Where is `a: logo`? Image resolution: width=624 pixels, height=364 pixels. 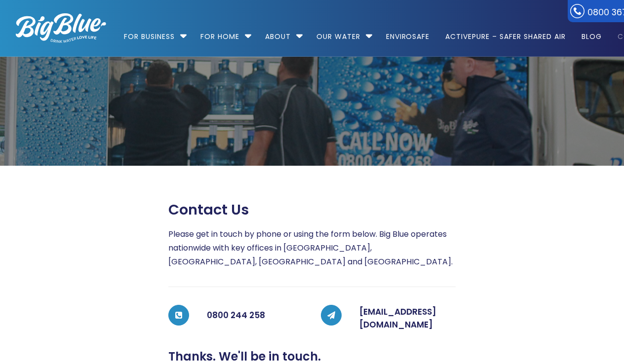
a: logo is located at coordinates (61, 28).